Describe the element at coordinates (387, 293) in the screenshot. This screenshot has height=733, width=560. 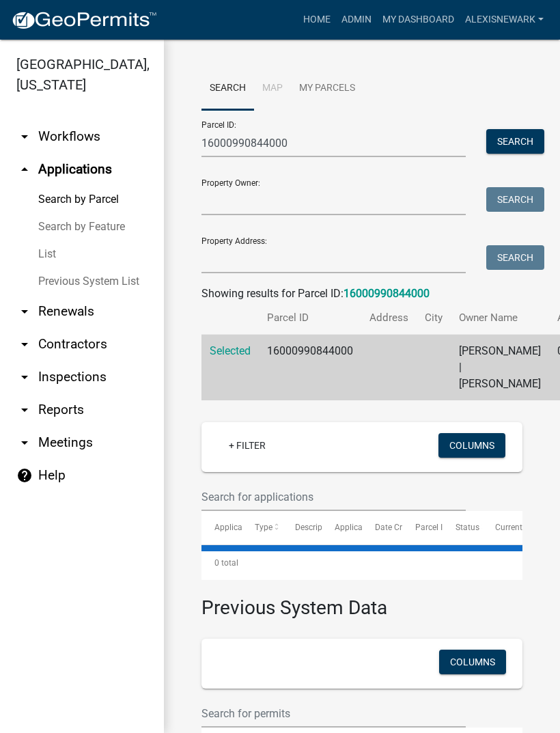
I see `a: 16000990844000` at that location.